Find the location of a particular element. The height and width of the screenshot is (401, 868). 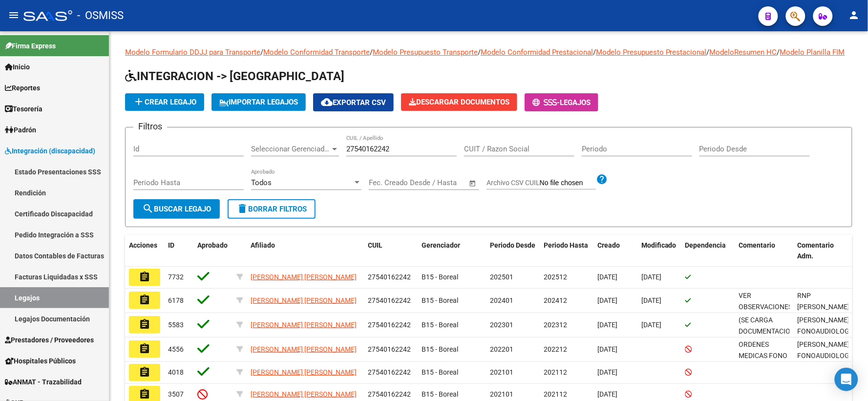

span: Creado is located at coordinates (609, 245).